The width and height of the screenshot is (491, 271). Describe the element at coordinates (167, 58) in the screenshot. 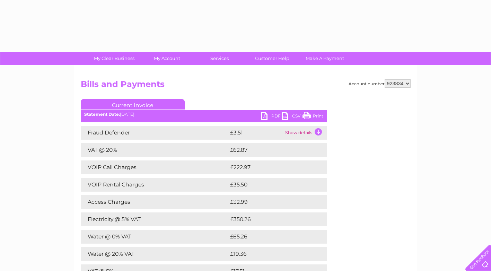

I see `a: My Account` at that location.